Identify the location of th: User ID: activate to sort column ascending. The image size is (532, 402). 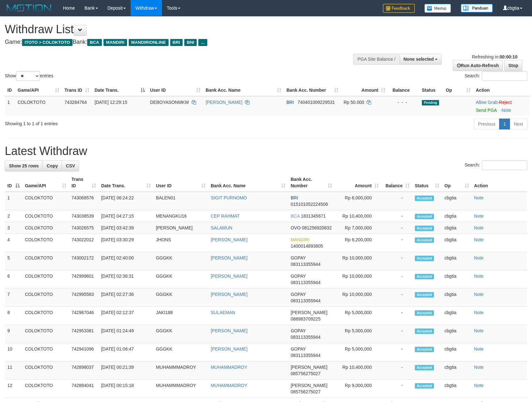
(176, 90).